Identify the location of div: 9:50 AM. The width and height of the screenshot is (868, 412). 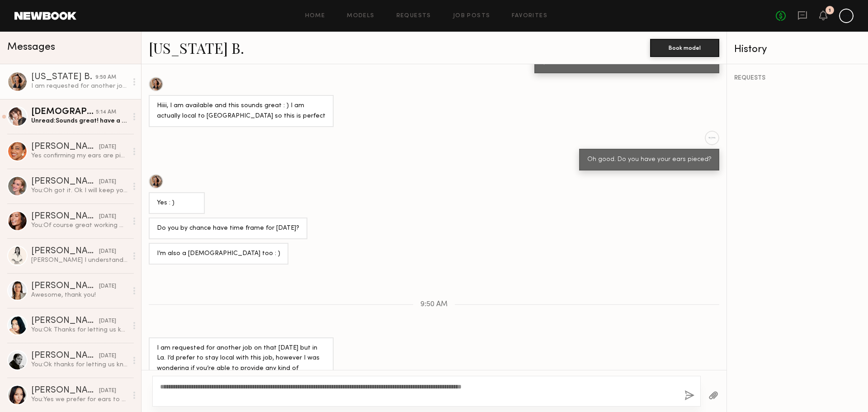
(106, 77).